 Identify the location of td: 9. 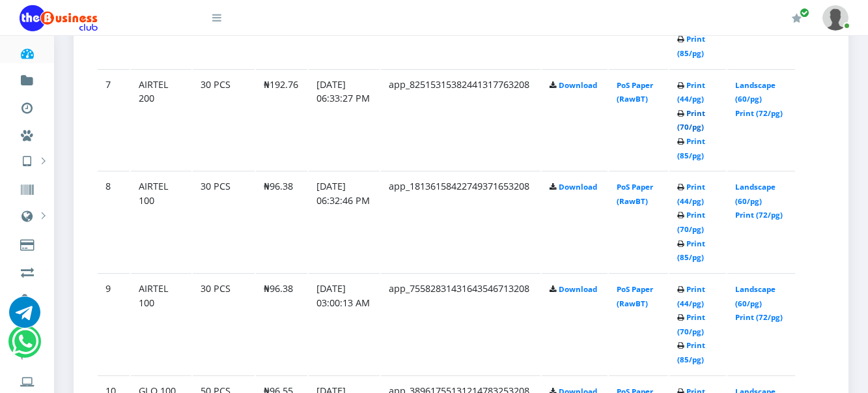
(113, 323).